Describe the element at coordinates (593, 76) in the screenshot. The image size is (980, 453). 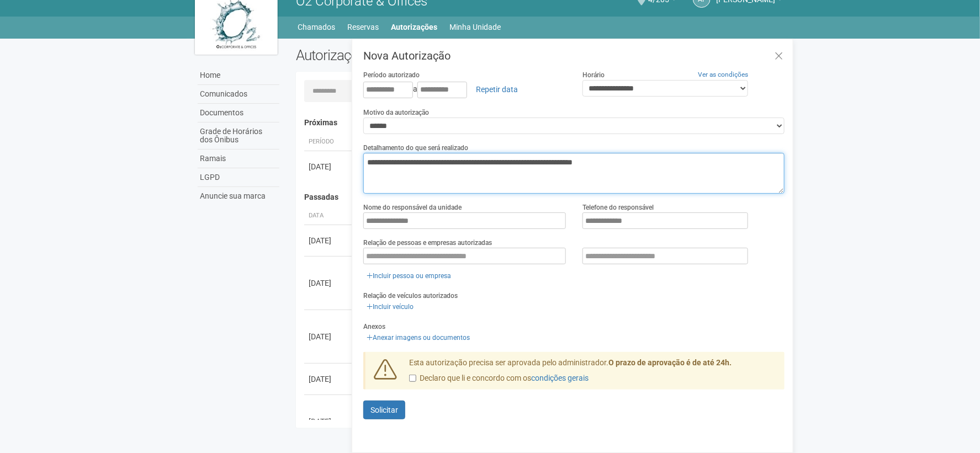
I see `label: Horário` at that location.